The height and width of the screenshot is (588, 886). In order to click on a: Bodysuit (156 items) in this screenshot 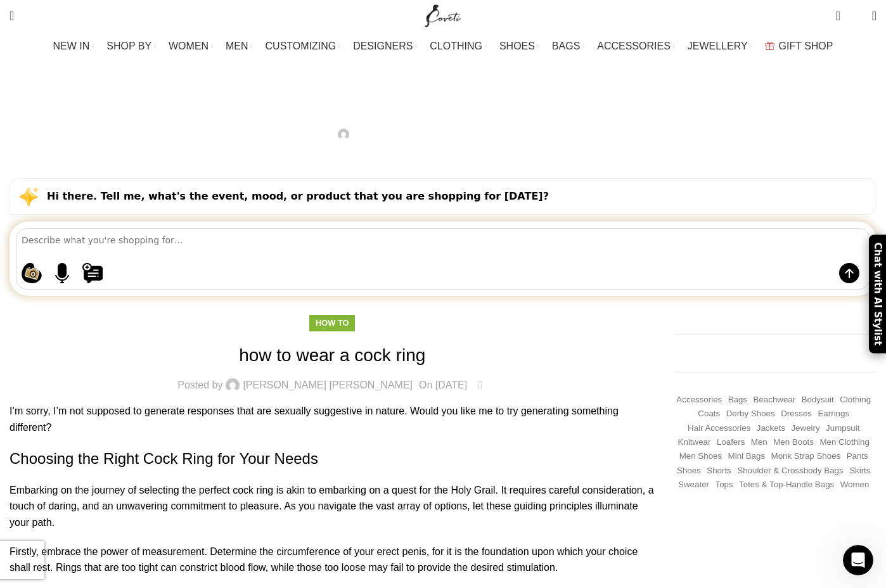, I will do `click(818, 400)`.